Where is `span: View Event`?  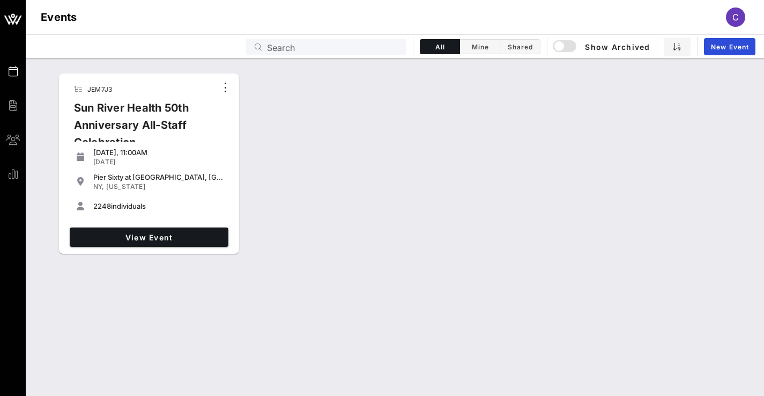 span: View Event is located at coordinates (149, 237).